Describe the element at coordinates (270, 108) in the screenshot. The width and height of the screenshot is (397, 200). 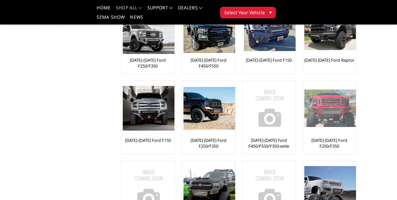
I see `img: No Image` at that location.